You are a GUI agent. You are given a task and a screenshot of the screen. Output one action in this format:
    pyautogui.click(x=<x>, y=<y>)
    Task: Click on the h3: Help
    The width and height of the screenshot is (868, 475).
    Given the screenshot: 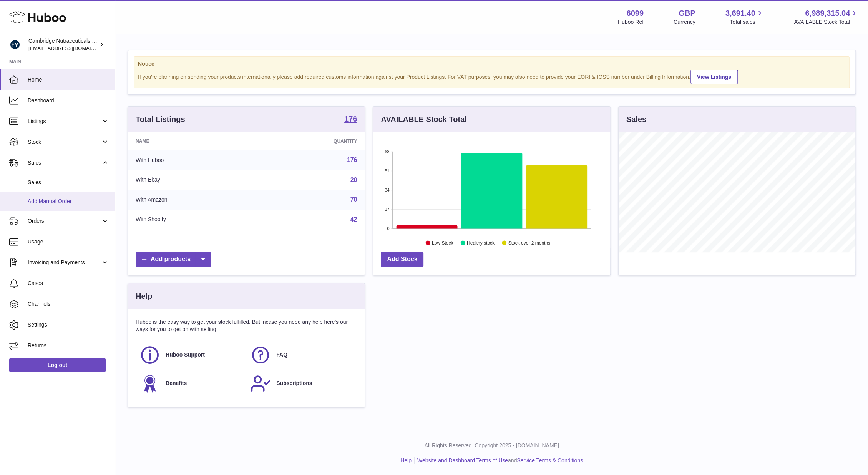 What is the action you would take?
    pyautogui.click(x=144, y=296)
    